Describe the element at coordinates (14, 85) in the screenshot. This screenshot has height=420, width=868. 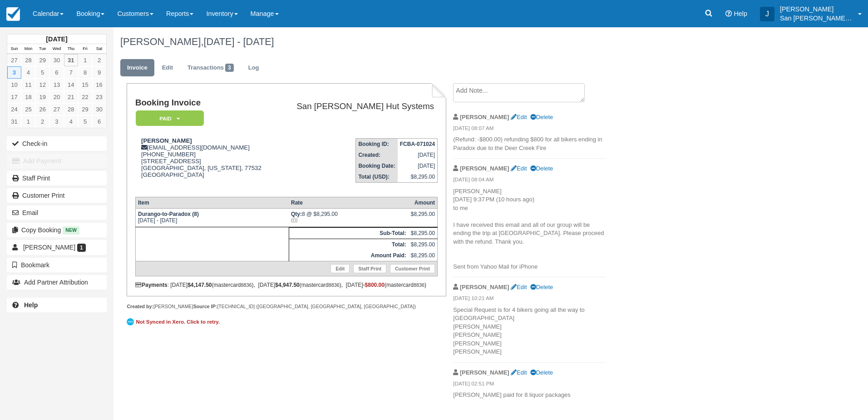
I see `a: 10` at that location.